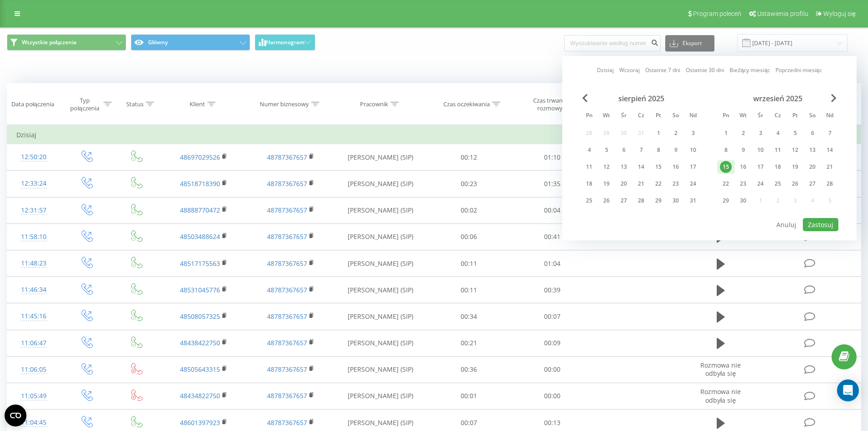 The image size is (868, 431). I want to click on a: Bieżący miesiąc, so click(750, 70).